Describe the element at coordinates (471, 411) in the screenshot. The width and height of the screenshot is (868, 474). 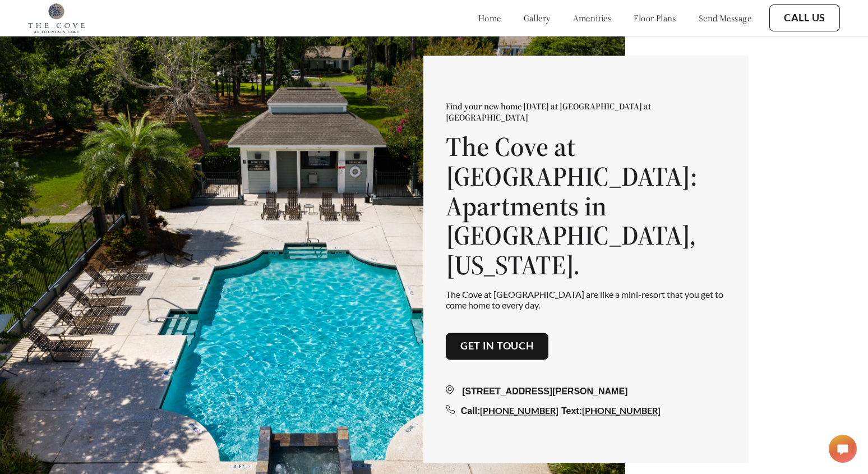
I see `span: Call:` at that location.